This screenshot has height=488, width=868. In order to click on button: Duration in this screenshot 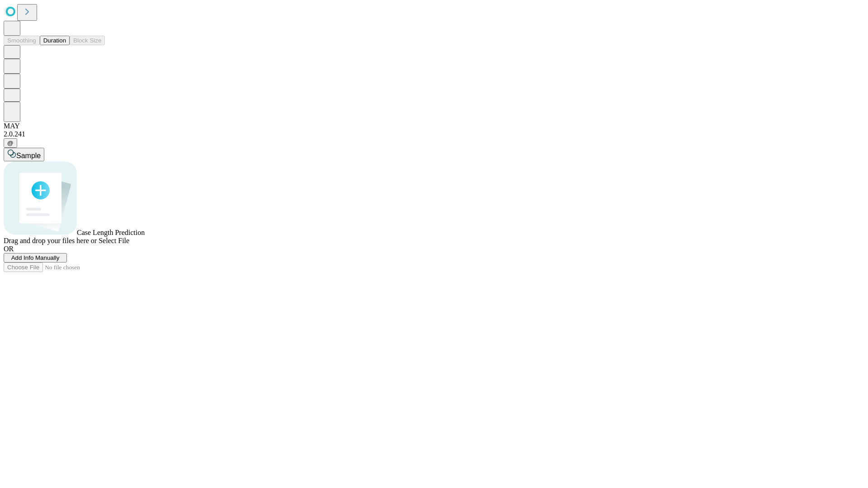, I will do `click(55, 40)`.